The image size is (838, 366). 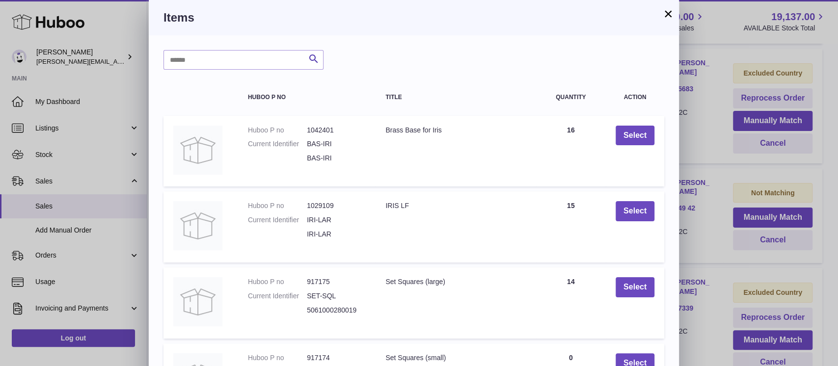 I want to click on h3: Items, so click(x=414, y=18).